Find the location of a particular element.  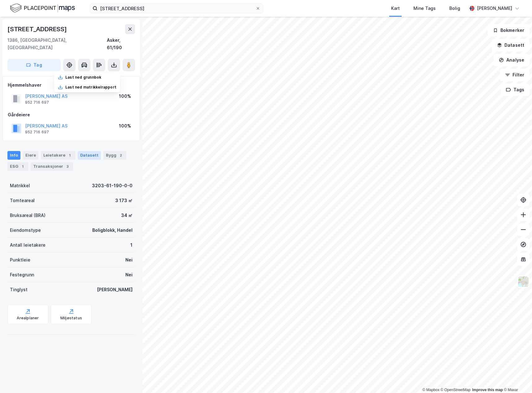

button: Bokmerker is located at coordinates (509, 30).